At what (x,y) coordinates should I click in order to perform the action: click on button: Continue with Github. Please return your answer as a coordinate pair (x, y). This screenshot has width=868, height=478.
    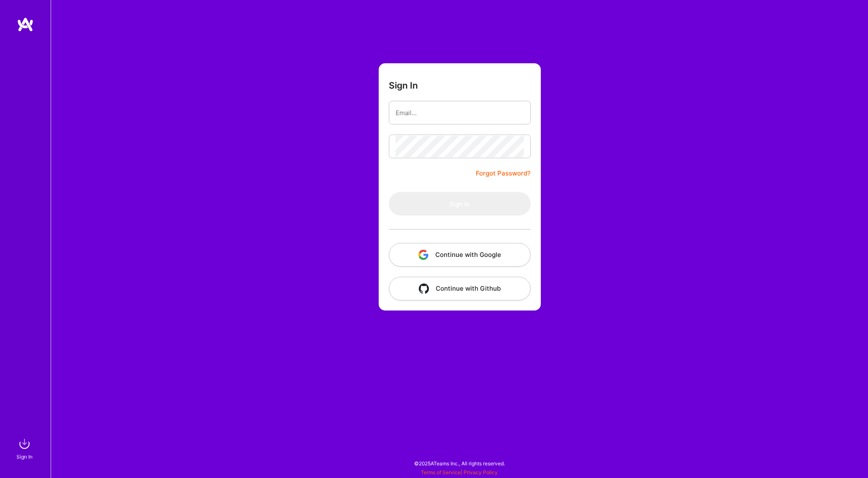
    Looking at the image, I should click on (460, 289).